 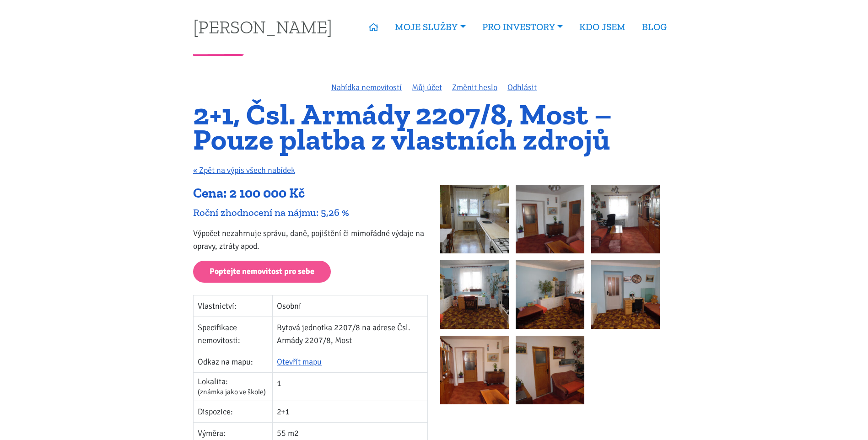 What do you see at coordinates (310, 193) in the screenshot?
I see `div: Cena: 2 100 000 Kč` at bounding box center [310, 193].